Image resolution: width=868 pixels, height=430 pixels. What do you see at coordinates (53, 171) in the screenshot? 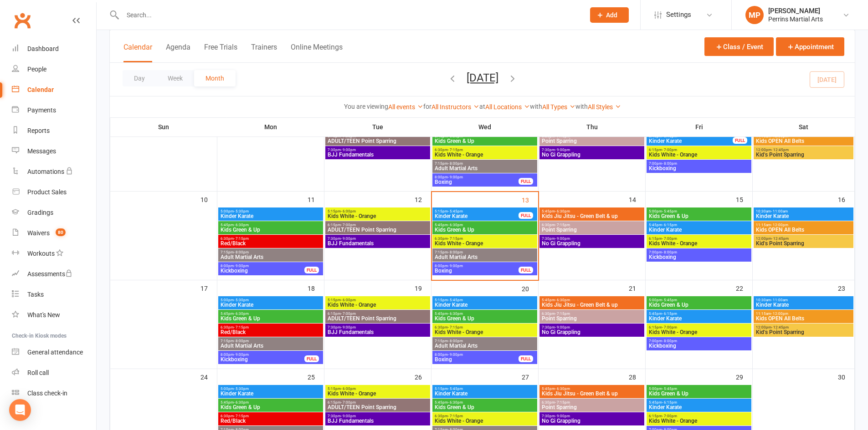
I see `a: Automations` at bounding box center [53, 171].